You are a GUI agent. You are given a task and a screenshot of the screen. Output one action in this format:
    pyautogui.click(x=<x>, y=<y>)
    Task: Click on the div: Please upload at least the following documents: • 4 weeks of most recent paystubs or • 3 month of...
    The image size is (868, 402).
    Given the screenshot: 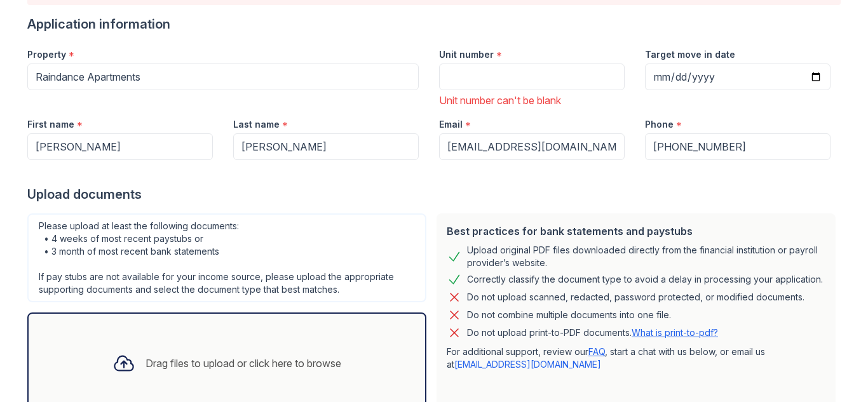 What is the action you would take?
    pyautogui.click(x=227, y=258)
    